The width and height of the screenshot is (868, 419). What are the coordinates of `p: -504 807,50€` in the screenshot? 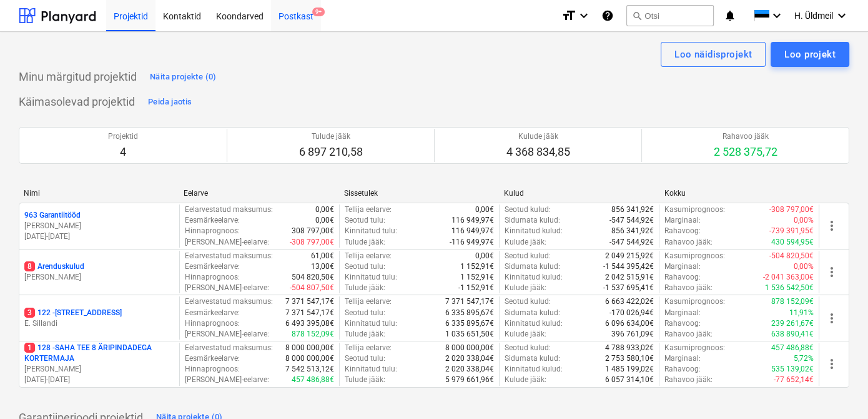 It's located at (311, 287).